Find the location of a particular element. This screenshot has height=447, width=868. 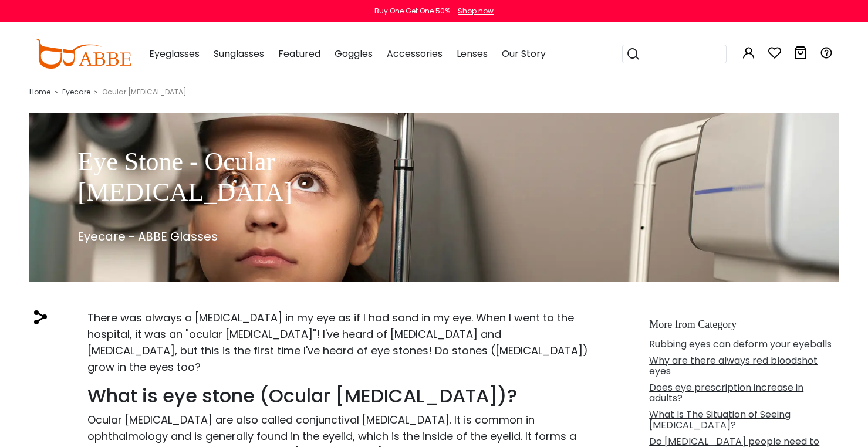

div: Shop now is located at coordinates (476, 11).